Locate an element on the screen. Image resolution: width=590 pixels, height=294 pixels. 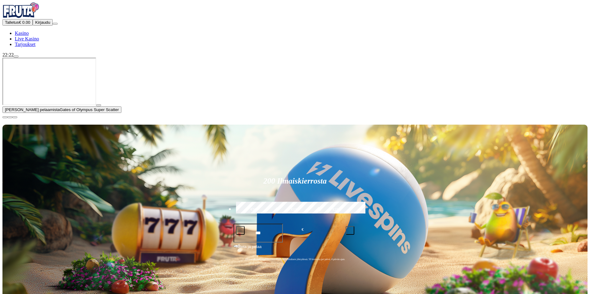
button: live-chat is located at coordinates (16, 56).